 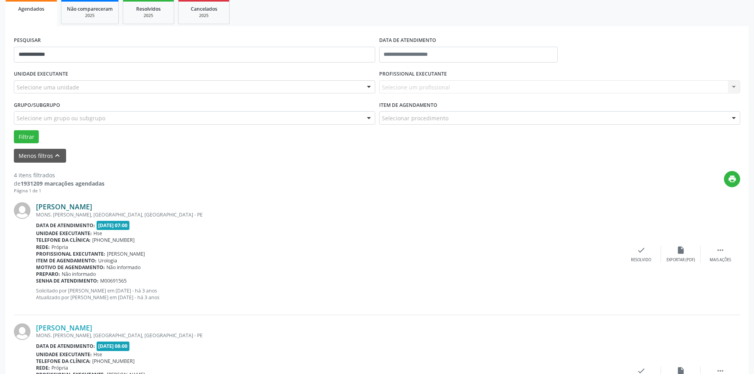 What do you see at coordinates (27, 40) in the screenshot?
I see `label: PESQUISAR` at bounding box center [27, 40].